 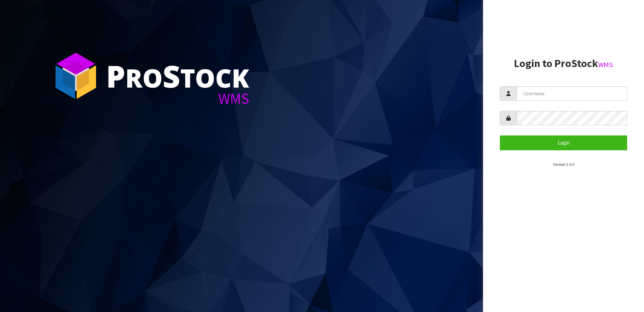 I want to click on div: WMS, so click(x=178, y=98).